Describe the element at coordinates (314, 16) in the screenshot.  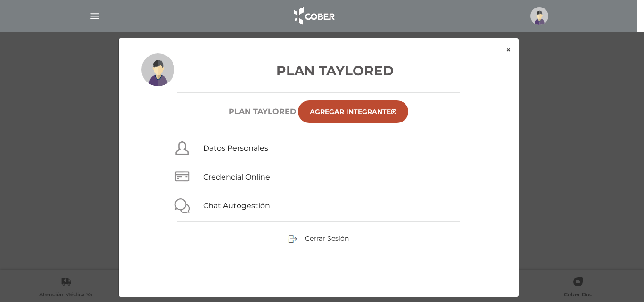
I see `img: logo_cober_home-white.png` at that location.